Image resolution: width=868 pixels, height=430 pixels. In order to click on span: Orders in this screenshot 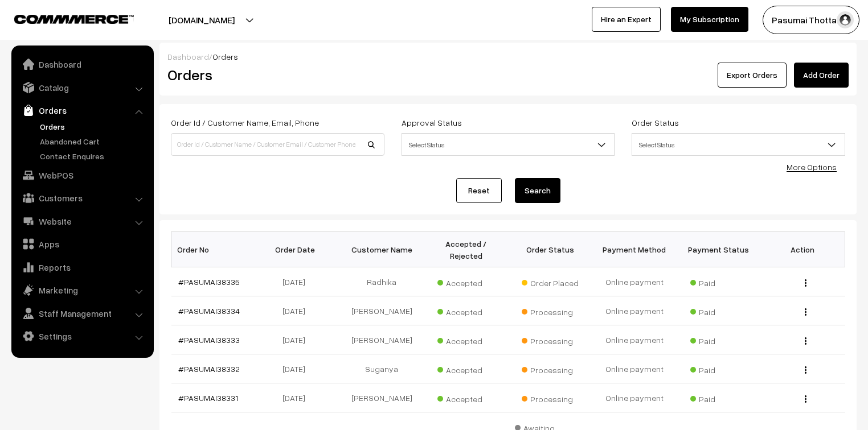, I will do `click(225, 56)`.